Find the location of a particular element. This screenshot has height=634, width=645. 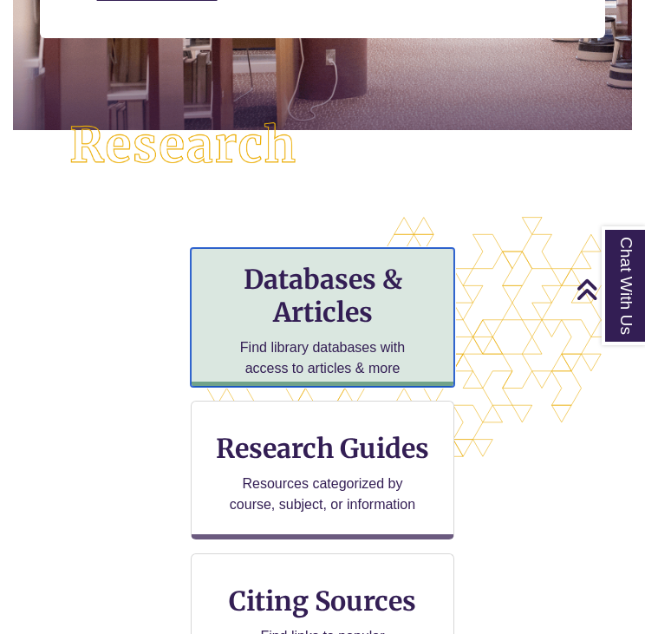

h3: Citing Sources is located at coordinates (323, 601).